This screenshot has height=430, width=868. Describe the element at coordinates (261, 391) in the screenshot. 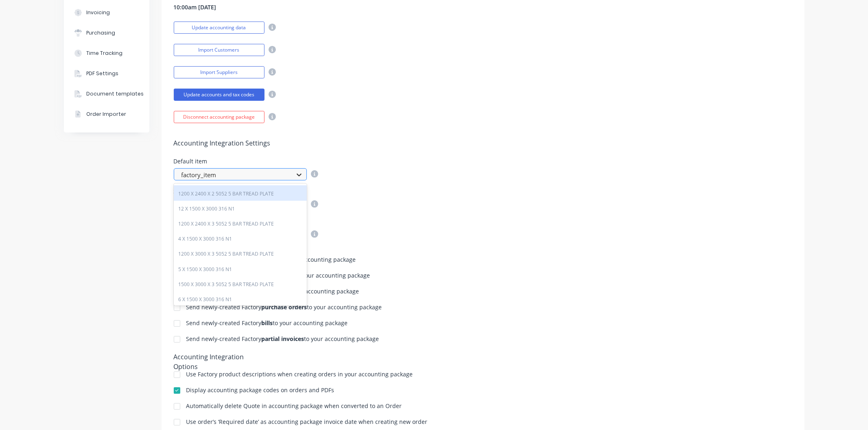

I see `div: Display accounting package codes on orders and PDFs` at that location.